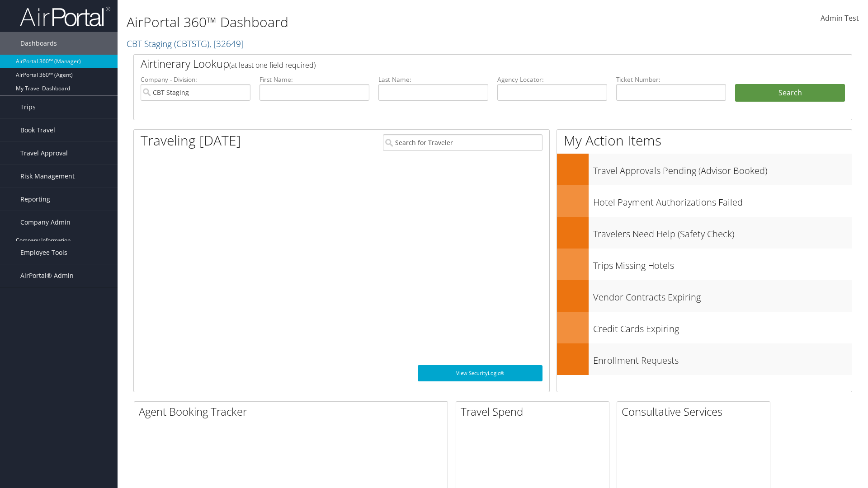 The image size is (868, 488). Describe the element at coordinates (723, 327) in the screenshot. I see `h3: Credit Cards Expiring` at that location.